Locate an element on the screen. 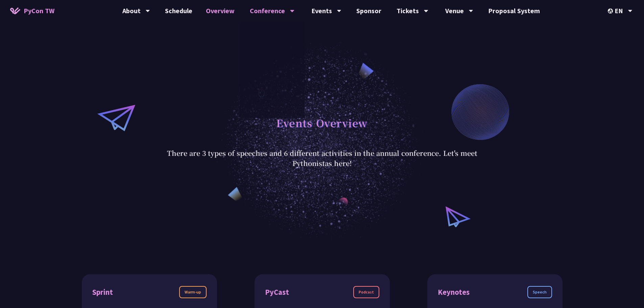 This screenshot has width=644, height=308. div: PyCast is located at coordinates (277, 292).